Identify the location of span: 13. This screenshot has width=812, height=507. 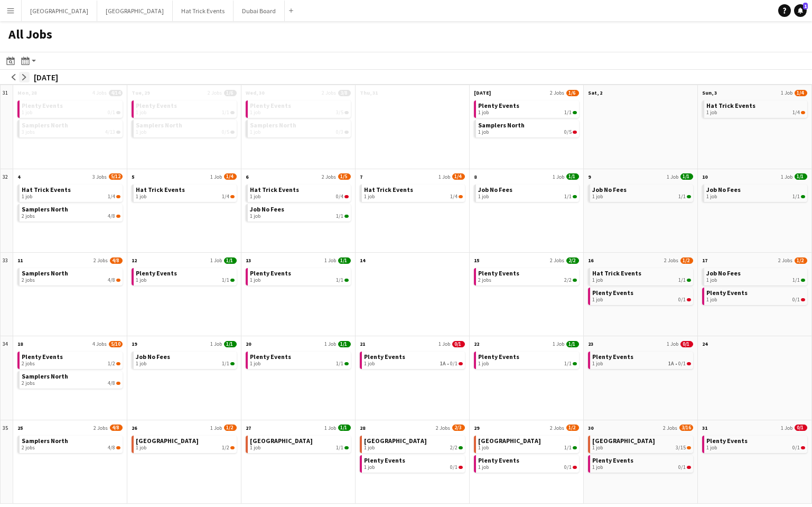
(248, 260).